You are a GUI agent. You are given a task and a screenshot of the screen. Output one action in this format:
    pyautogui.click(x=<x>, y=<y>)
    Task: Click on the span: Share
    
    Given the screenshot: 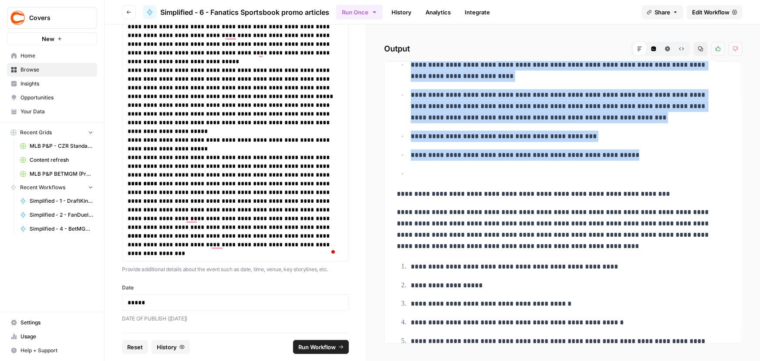 What is the action you would take?
    pyautogui.click(x=662, y=12)
    